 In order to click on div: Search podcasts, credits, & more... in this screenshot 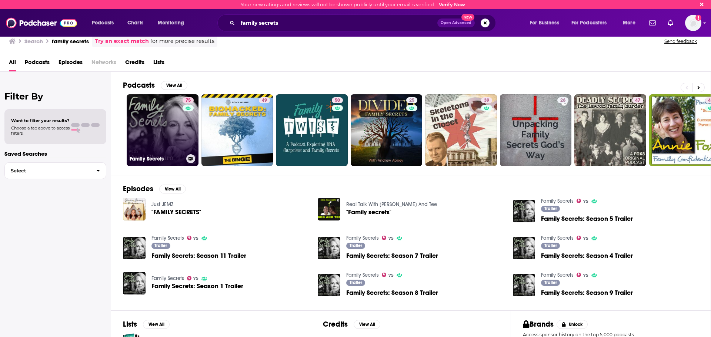, I will do `click(363, 23)`.